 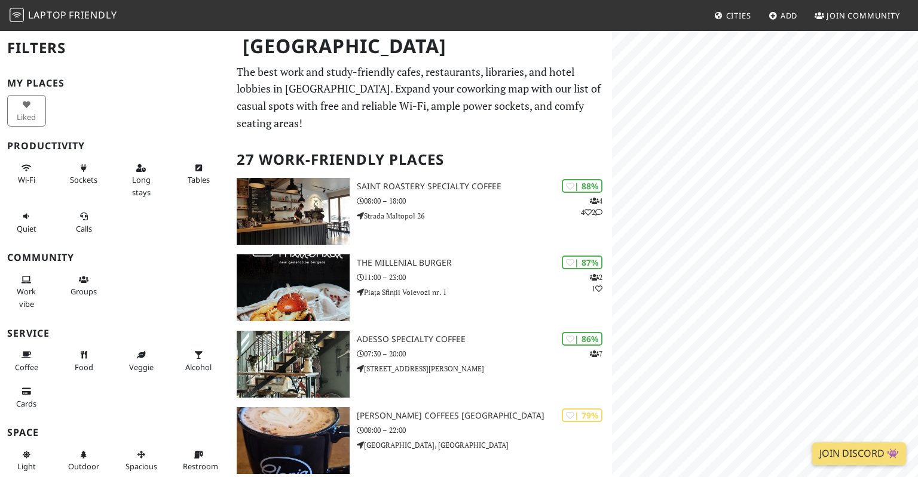 What do you see at coordinates (26, 467) in the screenshot?
I see `span: Natural light` at bounding box center [26, 467].